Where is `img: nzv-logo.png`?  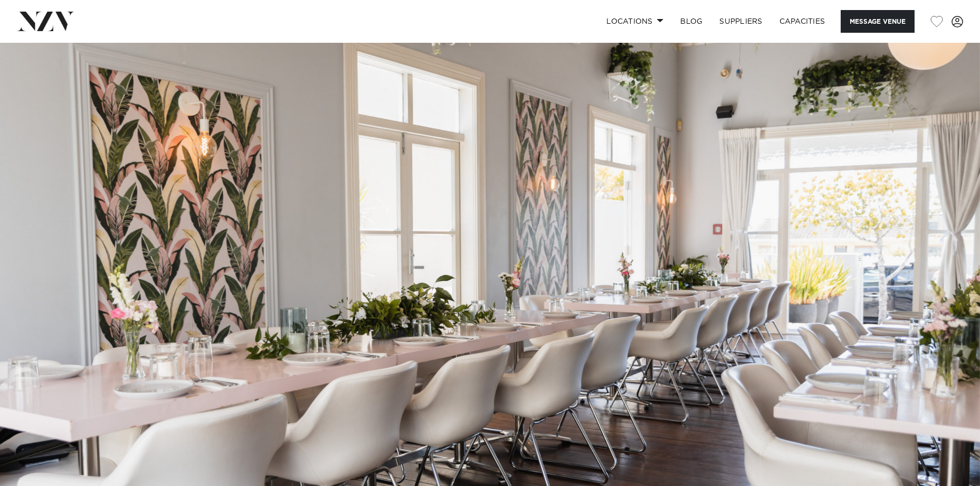 img: nzv-logo.png is located at coordinates (45, 21).